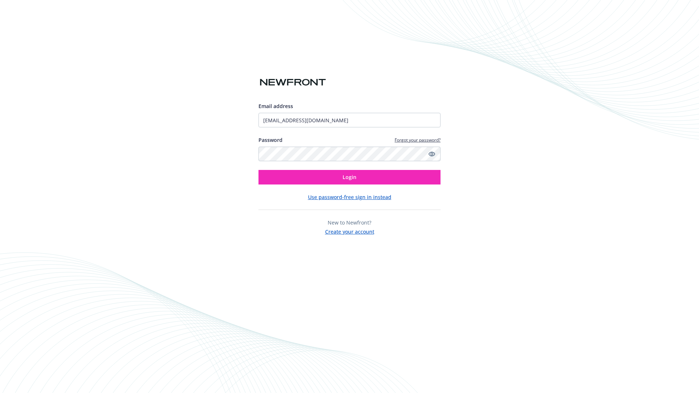 This screenshot has width=699, height=393. What do you see at coordinates (350, 197) in the screenshot?
I see `button: Use password-free sign in instead` at bounding box center [350, 197].